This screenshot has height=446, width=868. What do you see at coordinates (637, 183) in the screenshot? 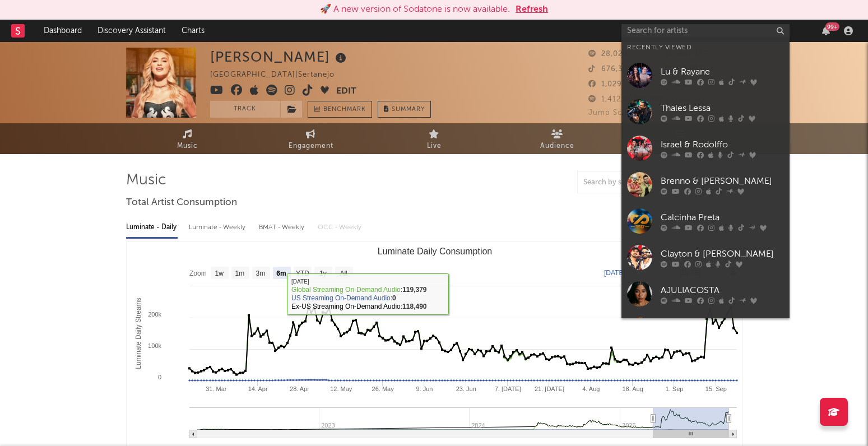
I see `input: Search by song name or URL` at bounding box center [637, 183].